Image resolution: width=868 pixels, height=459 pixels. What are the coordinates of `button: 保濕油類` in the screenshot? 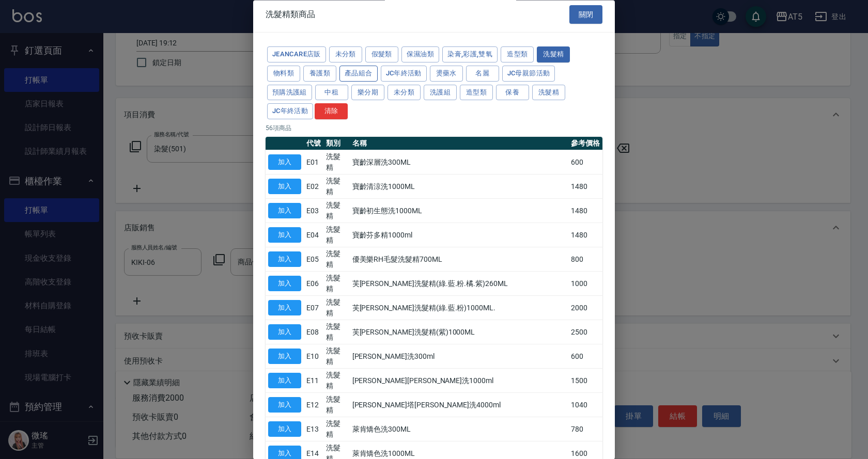 It's located at (420, 55).